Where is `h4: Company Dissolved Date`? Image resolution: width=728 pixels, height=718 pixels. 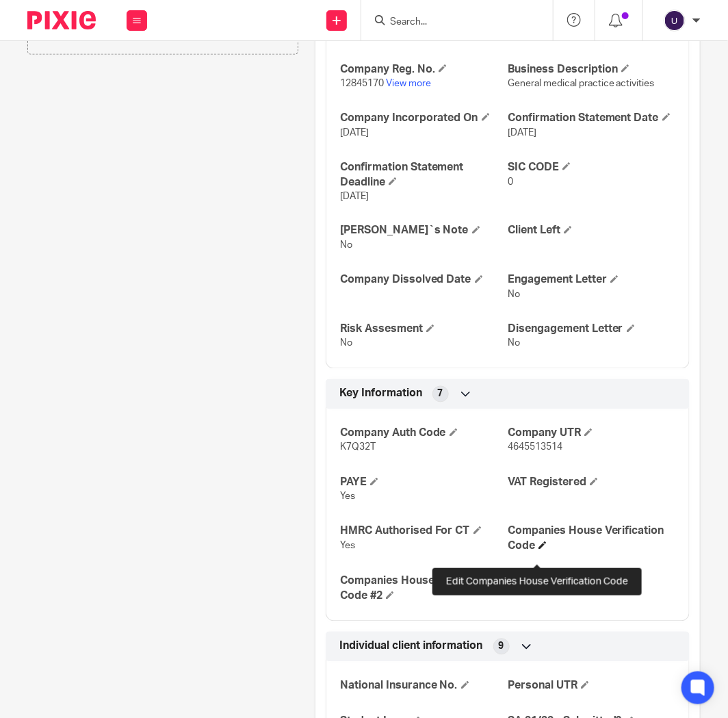 h4: Company Dissolved Date is located at coordinates (424, 280).